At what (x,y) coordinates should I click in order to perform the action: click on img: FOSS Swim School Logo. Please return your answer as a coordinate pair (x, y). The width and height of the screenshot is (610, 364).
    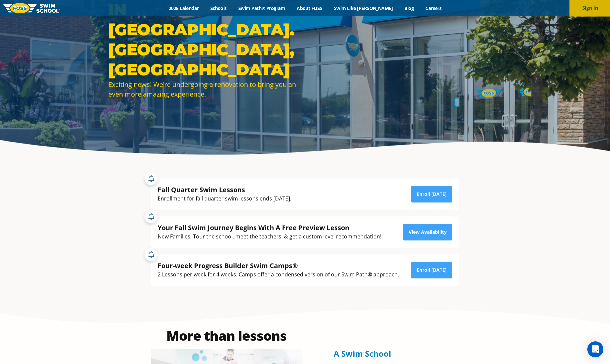
    Looking at the image, I should click on (32, 8).